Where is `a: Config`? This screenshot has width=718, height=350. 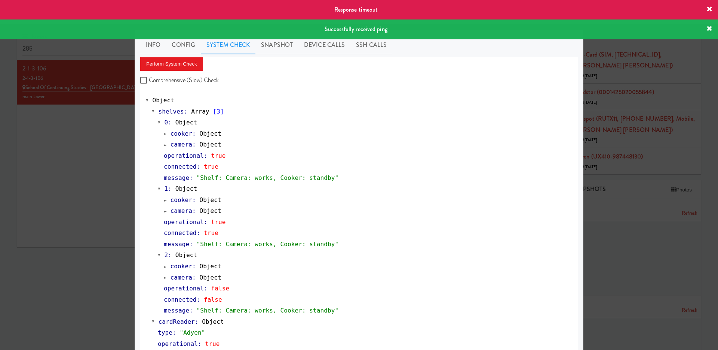
a: Config is located at coordinates (183, 45).